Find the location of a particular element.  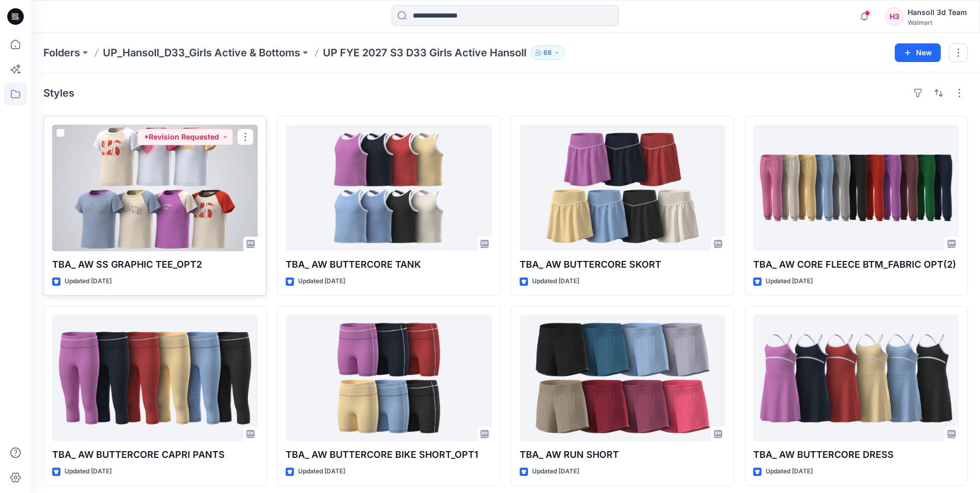

p: Folders is located at coordinates (61, 52).